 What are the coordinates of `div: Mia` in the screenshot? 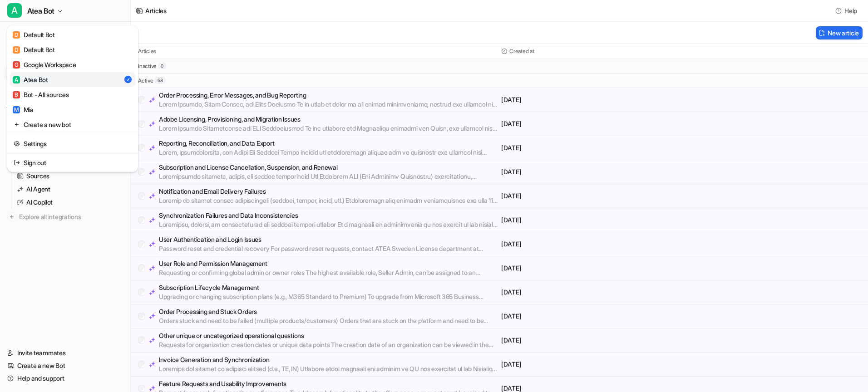 It's located at (23, 110).